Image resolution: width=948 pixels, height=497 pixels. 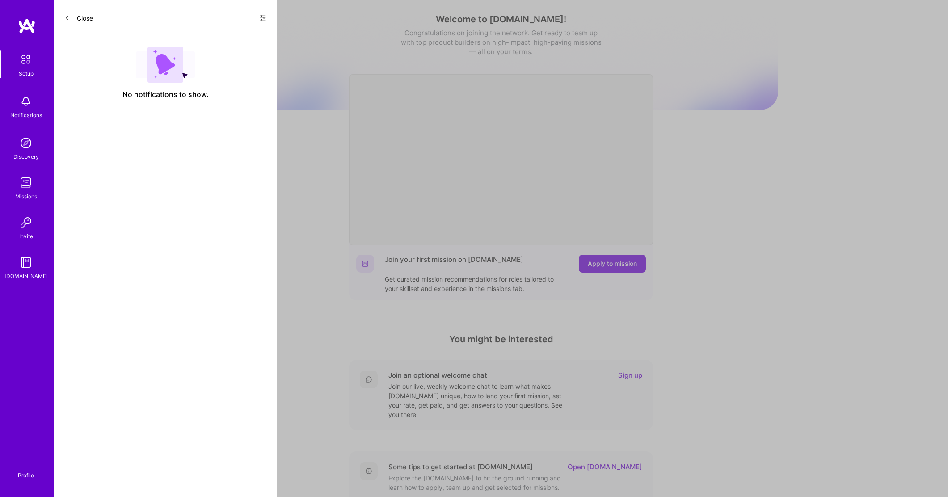 What do you see at coordinates (26, 115) in the screenshot?
I see `div: Notifications` at bounding box center [26, 115].